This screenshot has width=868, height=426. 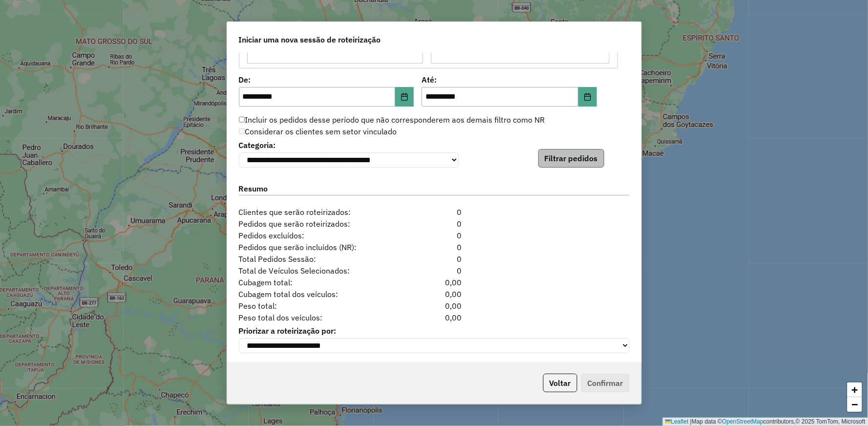 I want to click on label: Resumo, so click(x=434, y=189).